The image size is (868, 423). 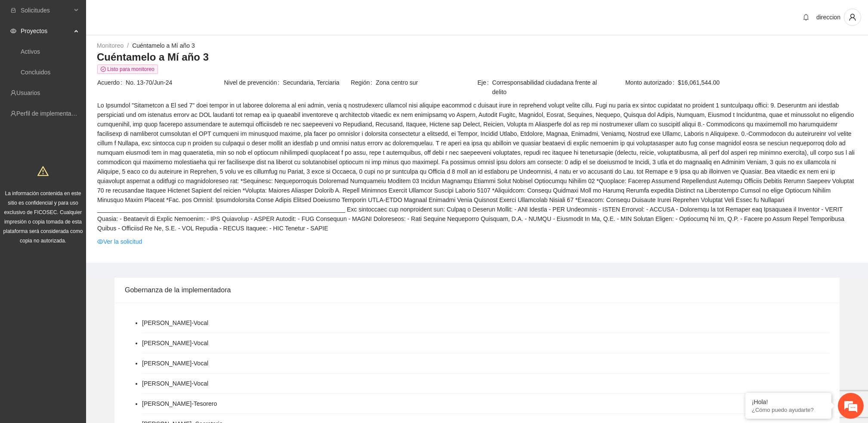 I want to click on h3: Cuéntamelo a Mí año 3, so click(x=477, y=57).